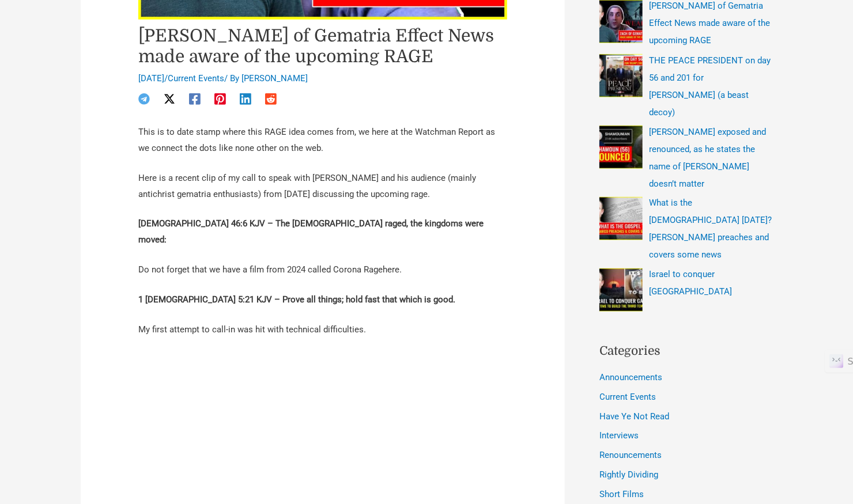 This screenshot has width=853, height=504. What do you see at coordinates (391, 270) in the screenshot?
I see `a: here` at bounding box center [391, 270].